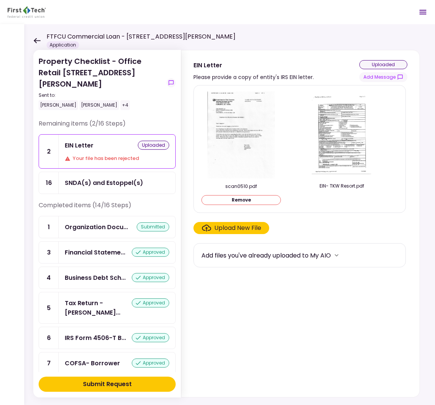 The height and width of the screenshot is (405, 435). What do you see at coordinates (241, 186) in the screenshot?
I see `div: scan0510.pdf` at bounding box center [241, 186].